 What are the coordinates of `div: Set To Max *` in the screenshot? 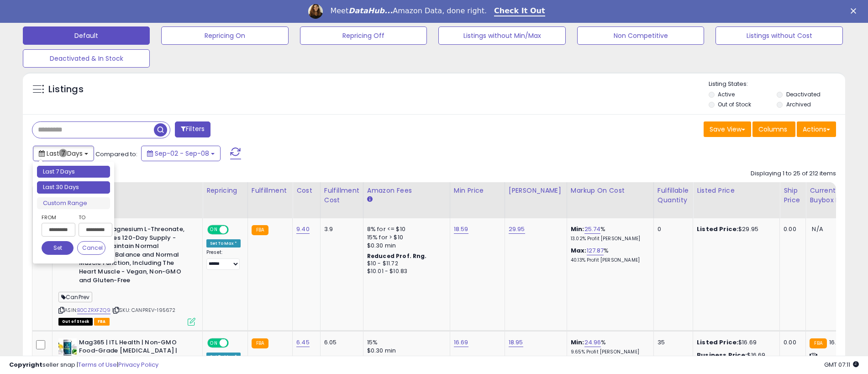 It's located at (223, 244).